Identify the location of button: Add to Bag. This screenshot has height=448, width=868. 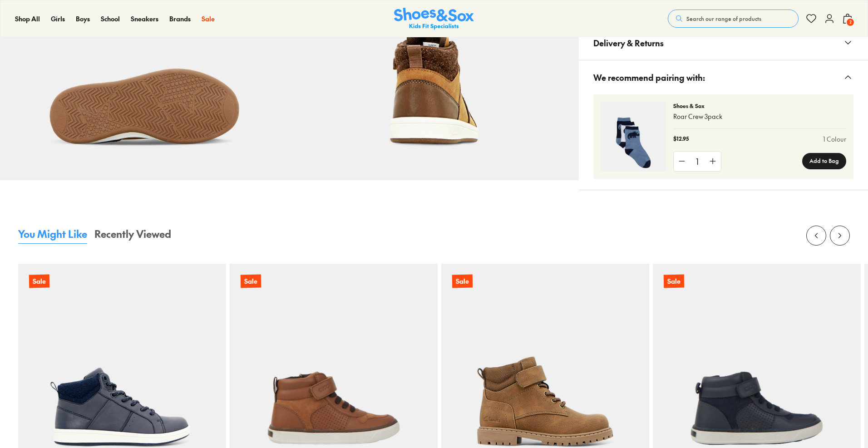
(824, 161).